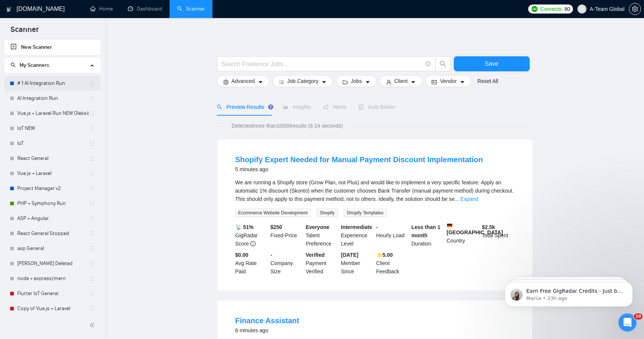 This screenshot has height=339, width=644. I want to click on span: folder, so click(345, 82).